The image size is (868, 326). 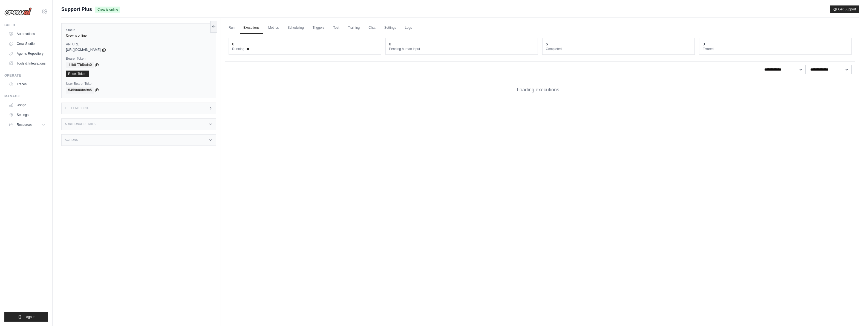 What do you see at coordinates (77, 9) in the screenshot?
I see `span: Support Plus` at bounding box center [77, 9].